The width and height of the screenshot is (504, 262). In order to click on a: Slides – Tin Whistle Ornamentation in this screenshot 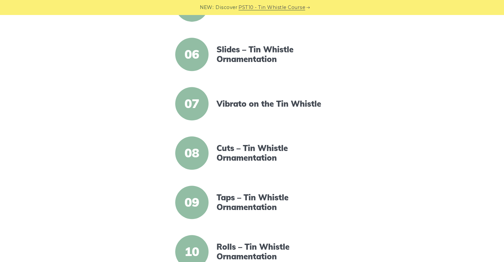, I will do `click(274, 54)`.